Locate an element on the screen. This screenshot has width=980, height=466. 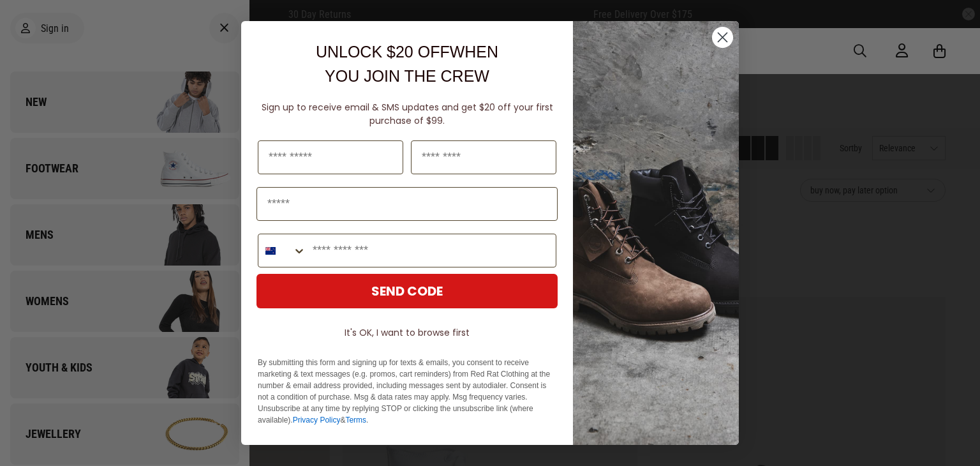
button: Close dialog is located at coordinates (722, 37).